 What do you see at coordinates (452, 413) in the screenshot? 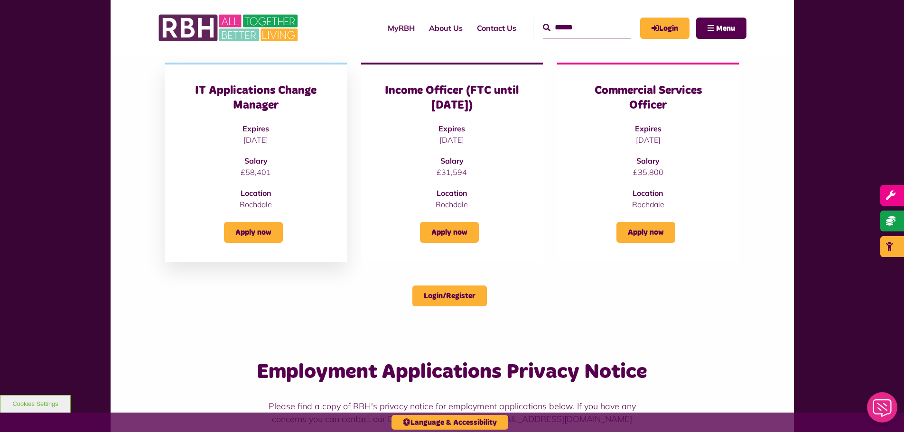
I see `p: Please find a copy of RBH's privacy notice for employment applications below. If you have any con...` at bounding box center [452, 413].